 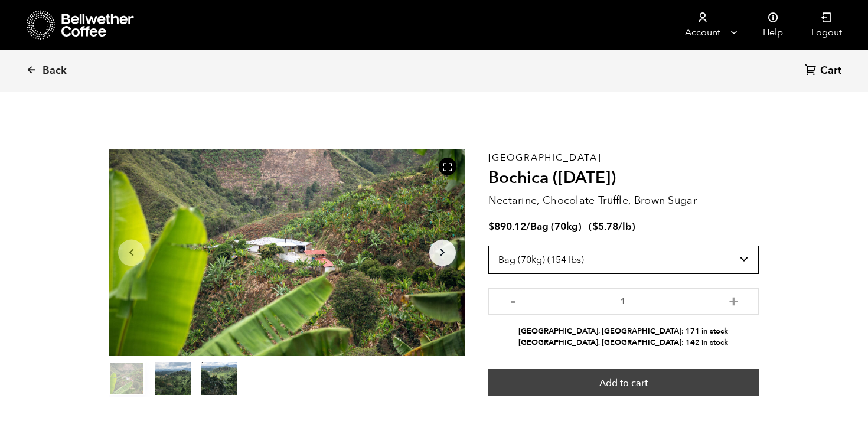 I want to click on span: /lb, so click(x=625, y=226).